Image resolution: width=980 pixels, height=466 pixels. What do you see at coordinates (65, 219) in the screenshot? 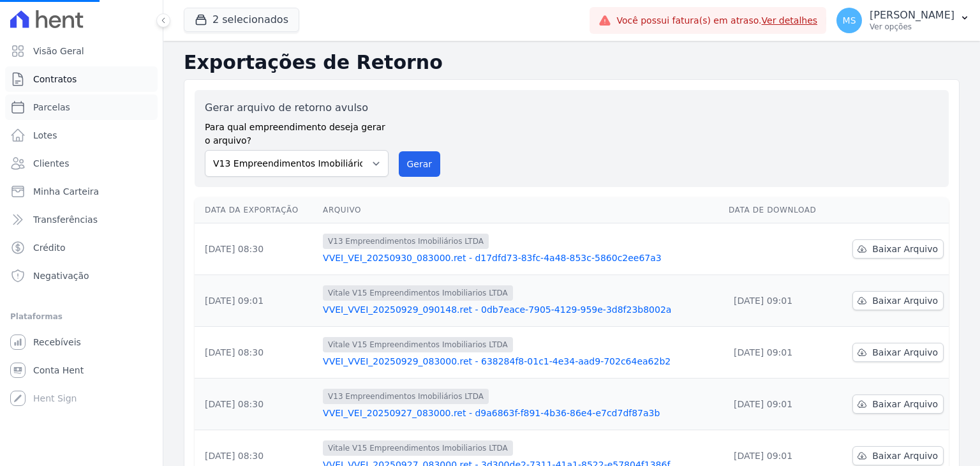
I see `span: Transferências` at bounding box center [65, 219].